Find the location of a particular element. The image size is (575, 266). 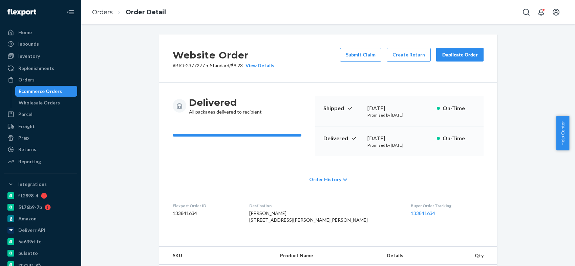

img: Flexport logo is located at coordinates (22, 12).